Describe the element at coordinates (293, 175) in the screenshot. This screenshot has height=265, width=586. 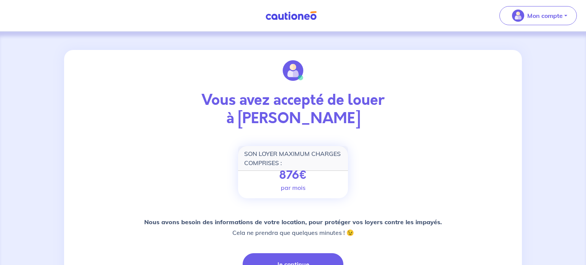
I see `p: 876` at that location.